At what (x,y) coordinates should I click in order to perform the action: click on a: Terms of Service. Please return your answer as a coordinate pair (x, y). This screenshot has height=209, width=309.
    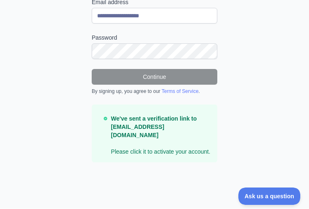
    Looking at the image, I should click on (180, 91).